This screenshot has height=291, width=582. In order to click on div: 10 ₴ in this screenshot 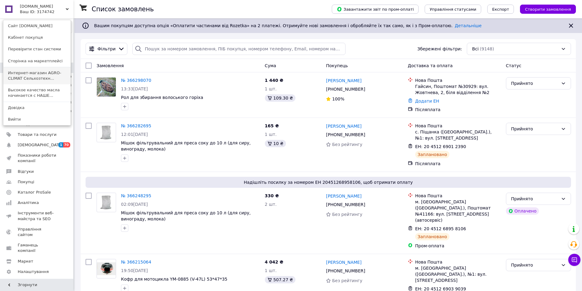, I will do `click(275, 144)`.